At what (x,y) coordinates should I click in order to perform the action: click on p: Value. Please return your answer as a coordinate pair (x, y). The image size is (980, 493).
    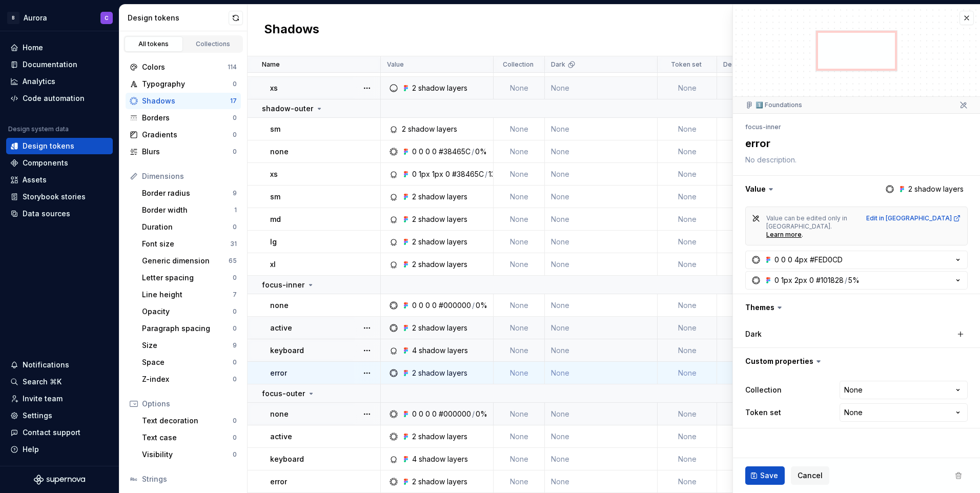
    Looking at the image, I should click on (395, 65).